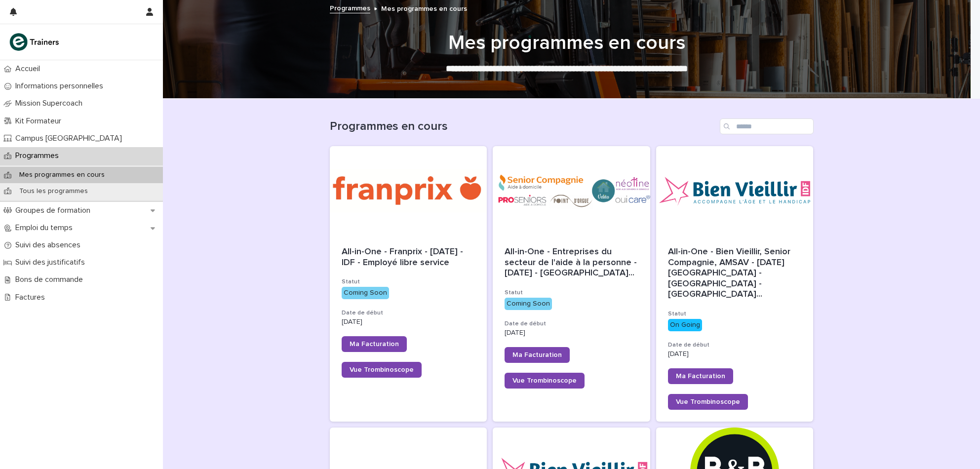 This screenshot has height=469, width=980. What do you see at coordinates (35, 42) in the screenshot?
I see `img: K0CqGN7SDeD6s4JG8KQk` at bounding box center [35, 42].